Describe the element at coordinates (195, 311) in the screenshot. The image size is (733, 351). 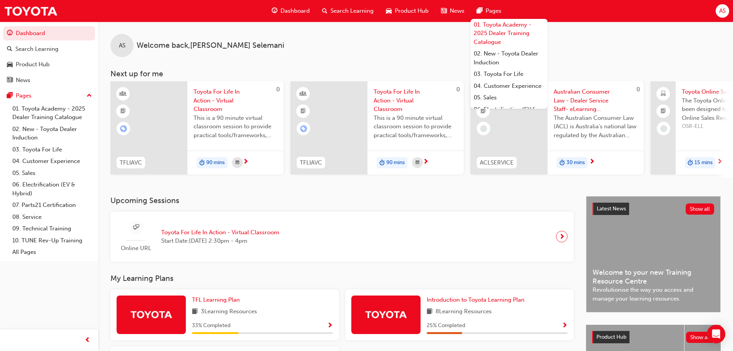
I see `span: book-icon` at that location.